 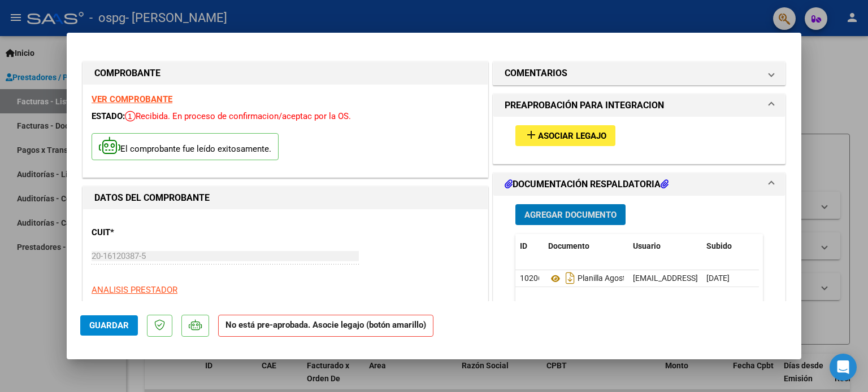 What do you see at coordinates (638, 73) in the screenshot?
I see `mat-expansion-panel-header: COMENTARIOS` at bounding box center [638, 73].